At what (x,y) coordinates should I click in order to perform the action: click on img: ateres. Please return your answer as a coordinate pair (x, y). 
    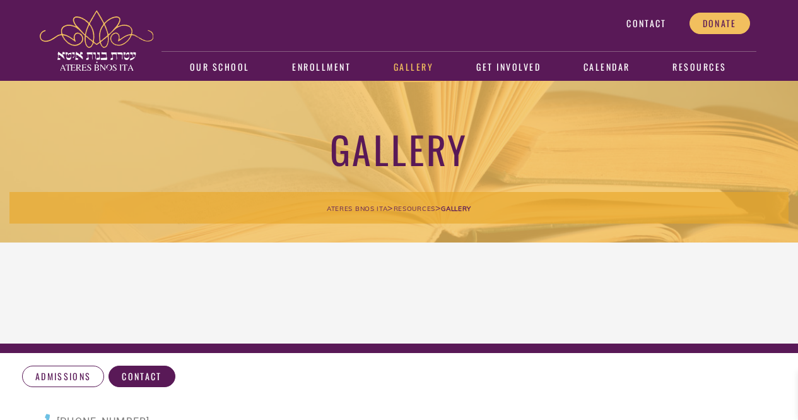
    Looking at the image, I should click on (97, 40).